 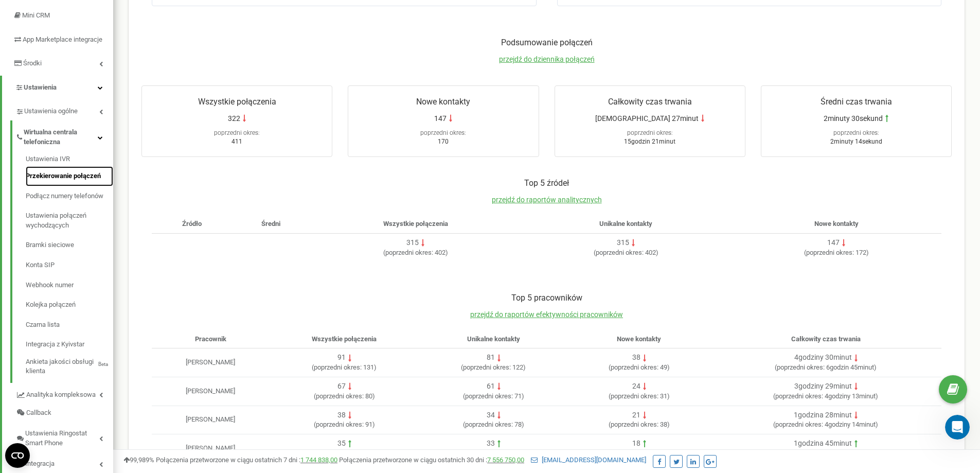 What do you see at coordinates (271, 223) in the screenshot?
I see `span: Średni` at bounding box center [271, 223].